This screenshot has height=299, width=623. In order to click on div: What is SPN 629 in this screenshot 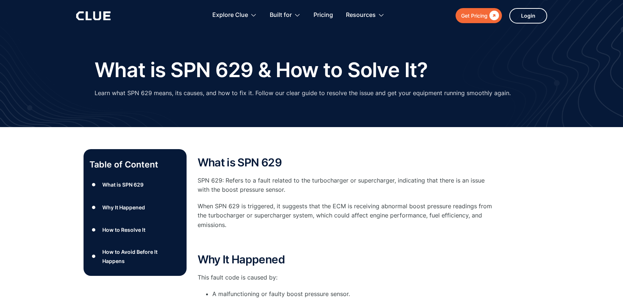, I will do `click(123, 185)`.